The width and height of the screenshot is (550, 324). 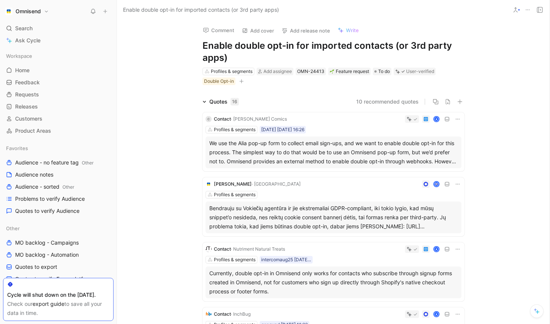 I want to click on div: C, so click(x=209, y=119).